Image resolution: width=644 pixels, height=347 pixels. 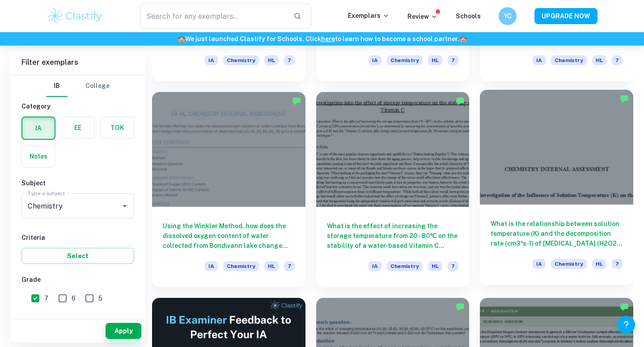 What do you see at coordinates (78, 256) in the screenshot?
I see `button: Select` at bounding box center [78, 256].